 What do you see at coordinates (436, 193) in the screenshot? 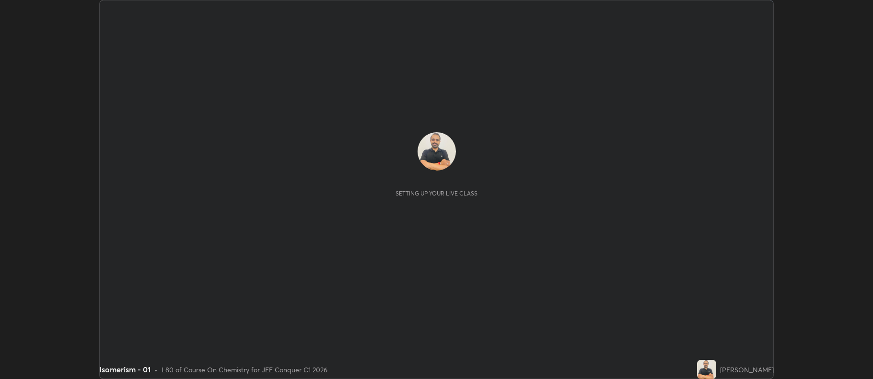
I see `div: Setting up your live class` at bounding box center [436, 193].